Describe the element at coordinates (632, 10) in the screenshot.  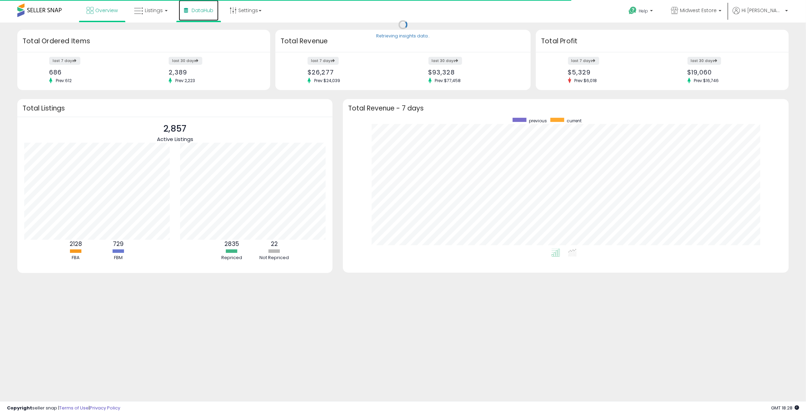
I see `i: Get Help` at that location.